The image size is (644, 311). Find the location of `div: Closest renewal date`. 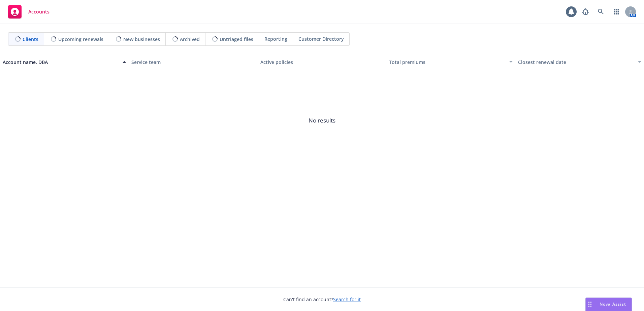

div: Closest renewal date is located at coordinates (576, 62).